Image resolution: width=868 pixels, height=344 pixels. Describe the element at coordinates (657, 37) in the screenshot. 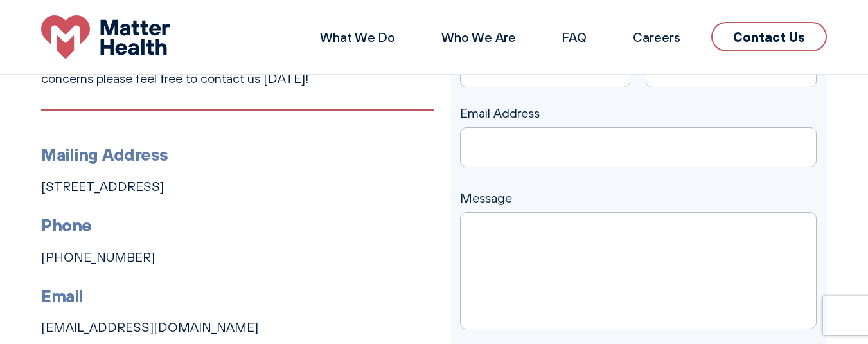

I see `a: Careers` at that location.